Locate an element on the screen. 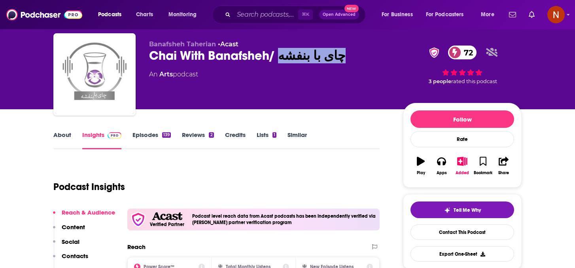  p: Reach & Audience is located at coordinates (88, 212).